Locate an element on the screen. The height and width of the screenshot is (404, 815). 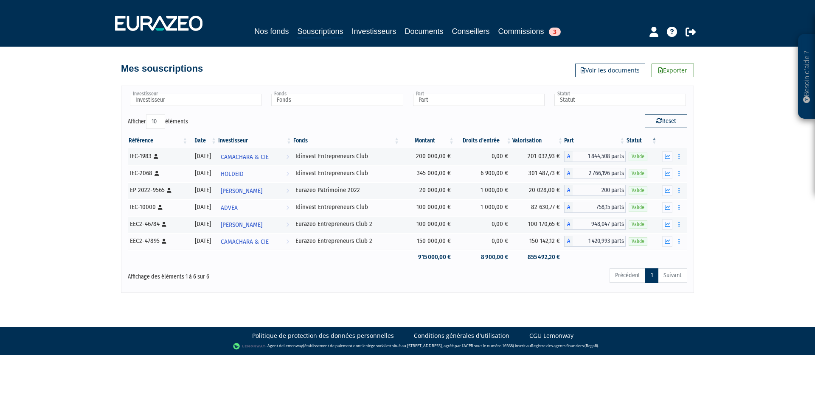
a: HOLDEID is located at coordinates (255, 174).